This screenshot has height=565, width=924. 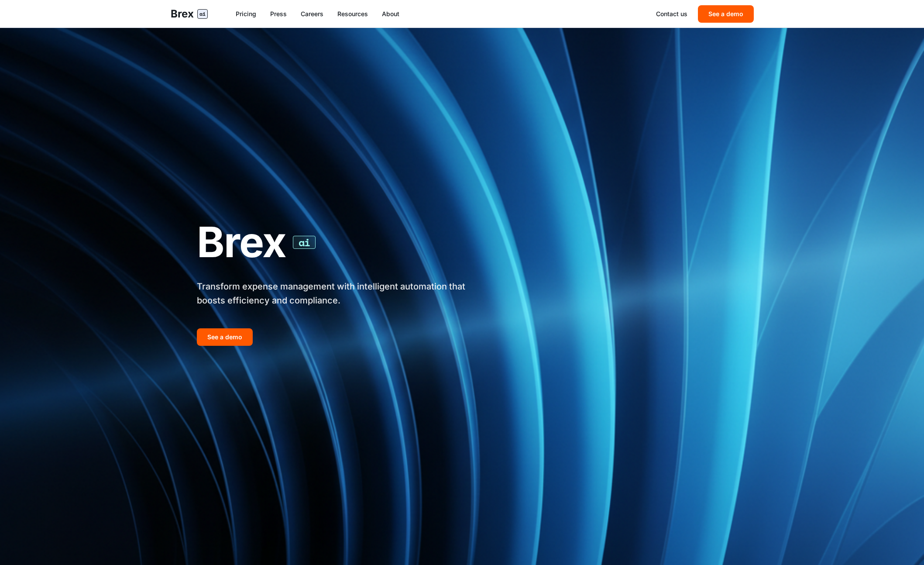 I want to click on a: Brexai, so click(x=189, y=14).